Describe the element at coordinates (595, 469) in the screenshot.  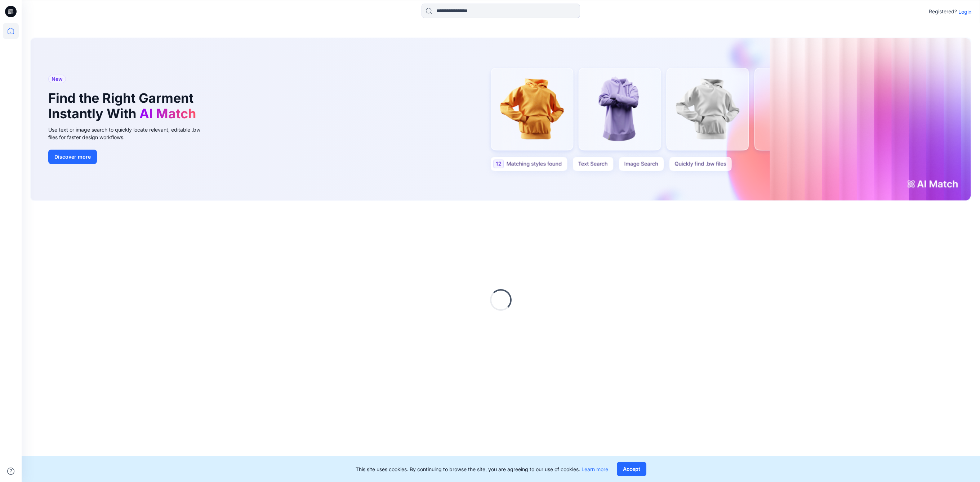
I see `a: Learn more` at that location.